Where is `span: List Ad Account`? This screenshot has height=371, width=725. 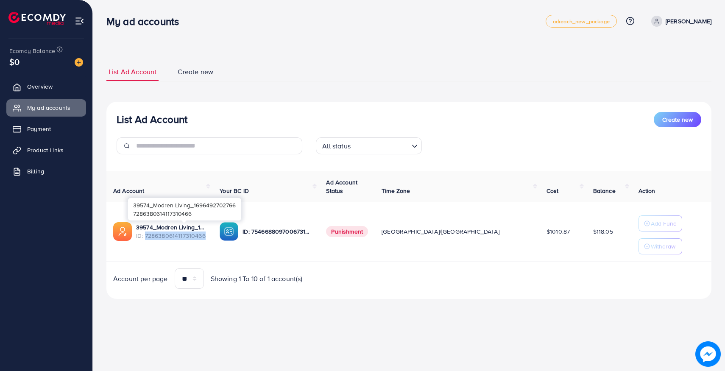 span: List Ad Account is located at coordinates (132, 72).